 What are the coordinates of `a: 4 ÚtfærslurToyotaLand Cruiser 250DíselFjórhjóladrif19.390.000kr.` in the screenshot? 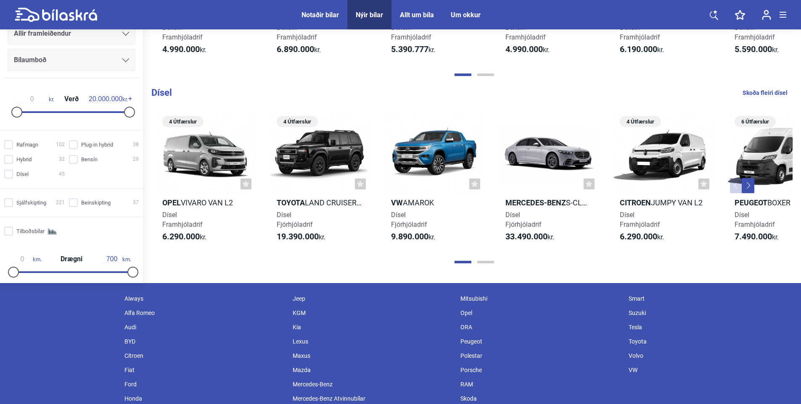 It's located at (320, 181).